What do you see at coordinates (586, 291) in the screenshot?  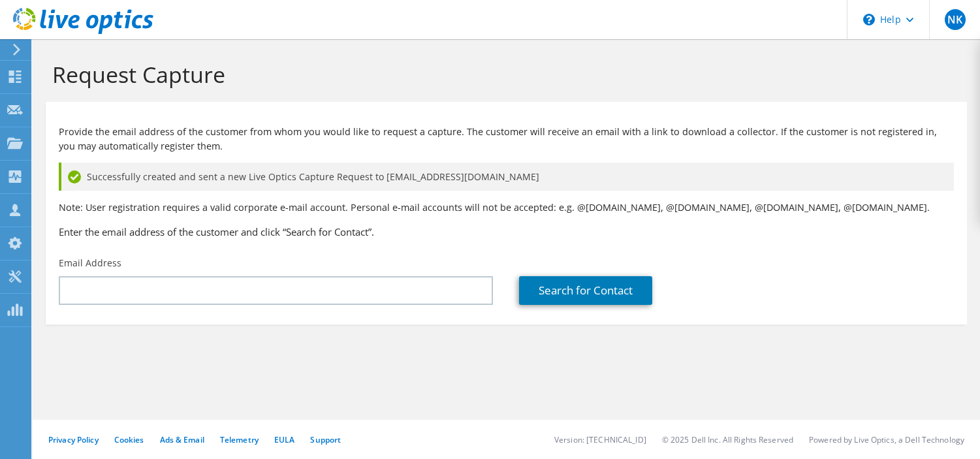 I see `a: Search for Contact` at bounding box center [586, 291].